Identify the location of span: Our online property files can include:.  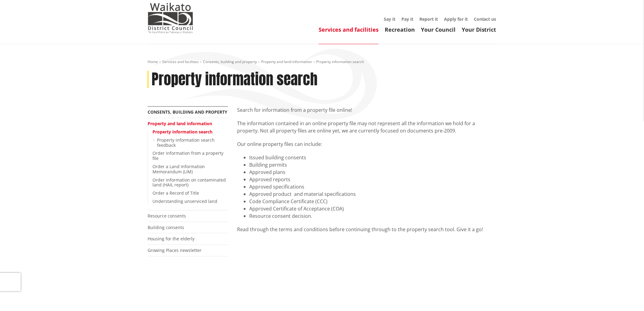
(279, 144).